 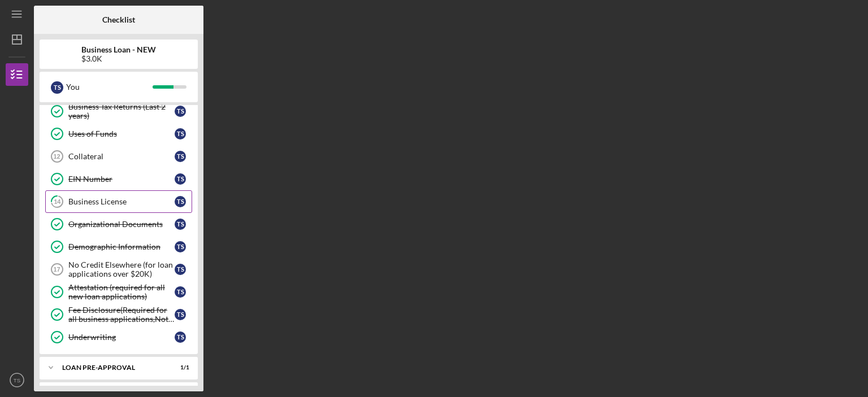 I want to click on b: Business Loan - NEW, so click(x=118, y=50).